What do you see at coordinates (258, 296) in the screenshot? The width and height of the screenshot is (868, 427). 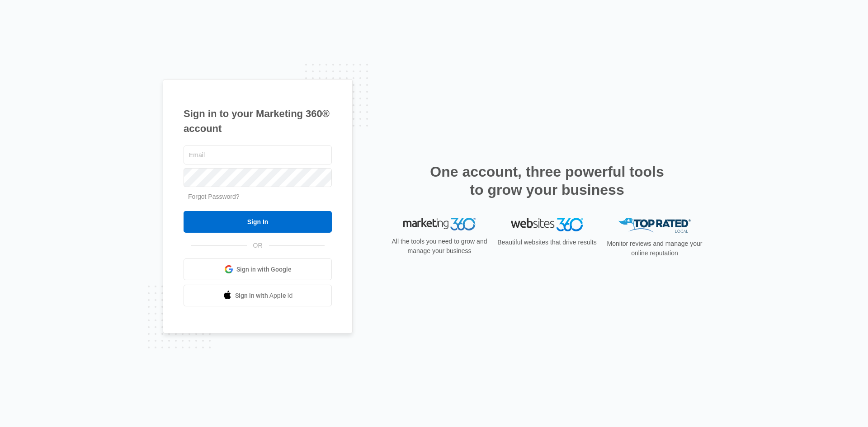 I see `a: Sign in with Apple Id` at bounding box center [258, 296].